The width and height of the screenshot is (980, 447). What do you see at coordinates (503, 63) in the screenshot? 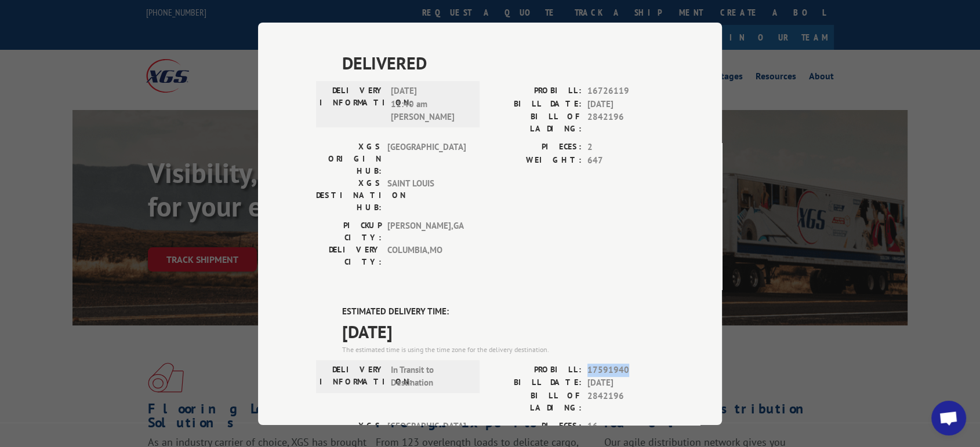
I see `span: DELIVERED` at bounding box center [503, 63].